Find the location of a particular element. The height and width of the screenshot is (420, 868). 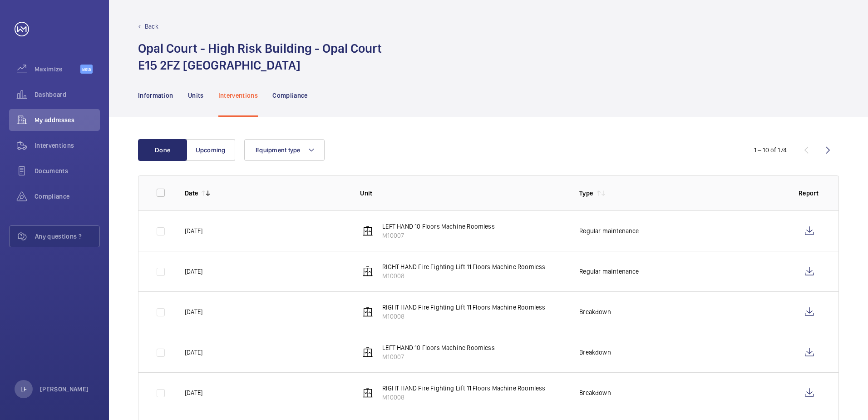

span: My addresses is located at coordinates (67, 120).